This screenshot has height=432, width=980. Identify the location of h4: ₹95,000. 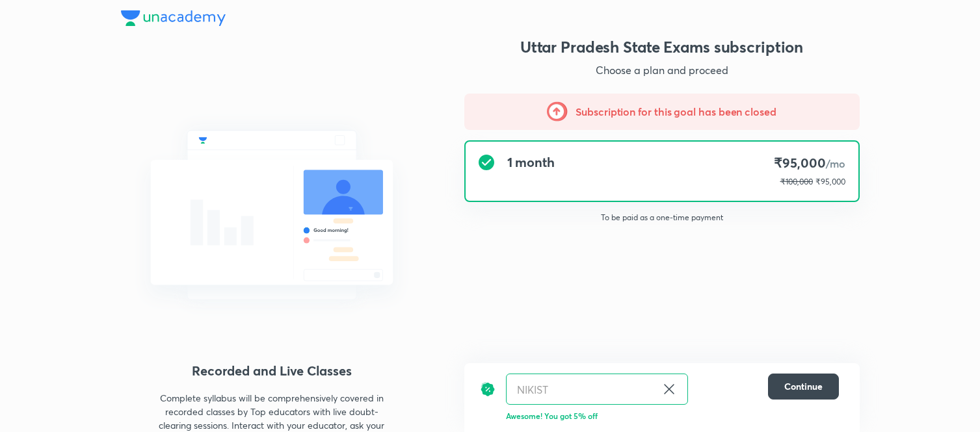
(809, 163).